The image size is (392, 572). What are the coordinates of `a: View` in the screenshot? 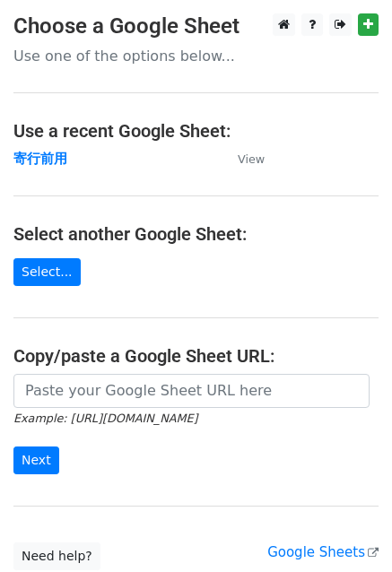 It's located at (242, 159).